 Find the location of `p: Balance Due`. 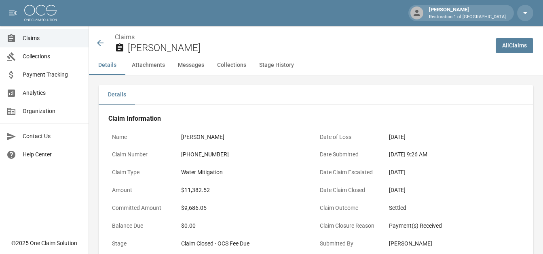

p: Balance Due is located at coordinates (143, 225).